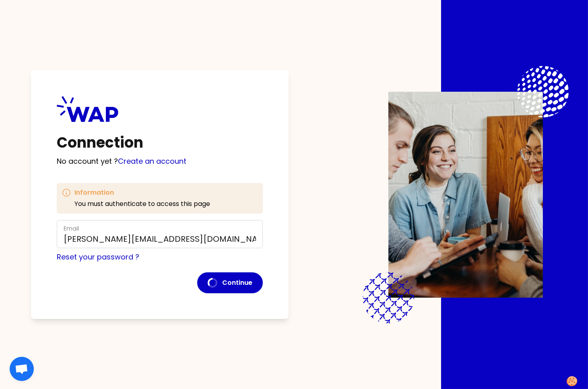  Describe the element at coordinates (22, 369) in the screenshot. I see `div: Ouvrir le chat` at that location.